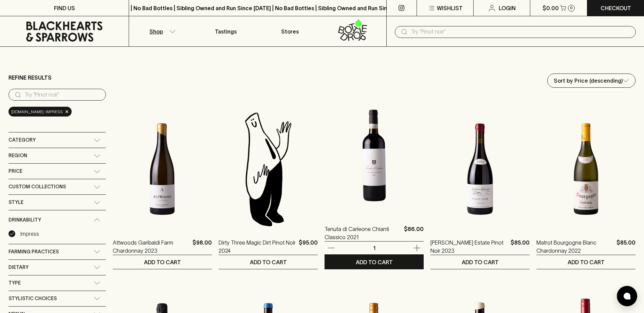 Image resolution: width=644 pixels, height=313 pixels. Describe the element at coordinates (268, 169) in the screenshot. I see `img: Blackhearts & Sparrows Man` at that location.